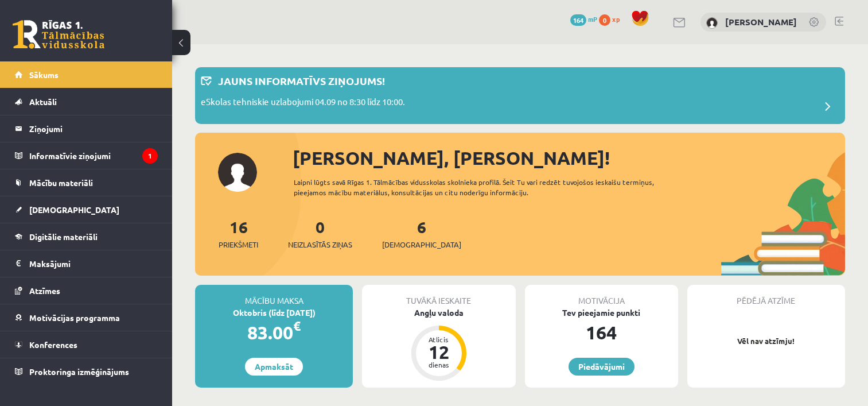 This screenshot has height=406, width=868. Describe the element at coordinates (320, 245) in the screenshot. I see `span: Neizlasītās ziņas` at that location.